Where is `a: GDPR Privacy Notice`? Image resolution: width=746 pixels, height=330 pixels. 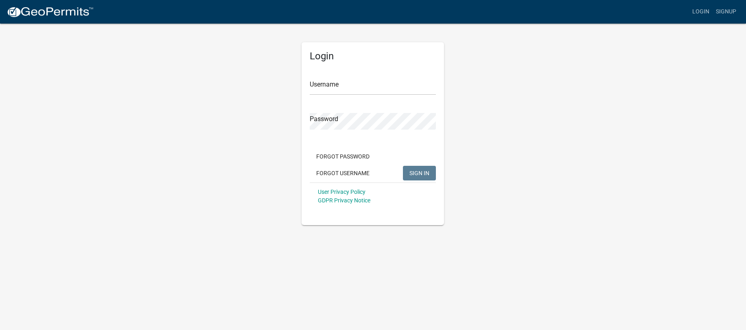 a: GDPR Privacy Notice is located at coordinates (344, 201).